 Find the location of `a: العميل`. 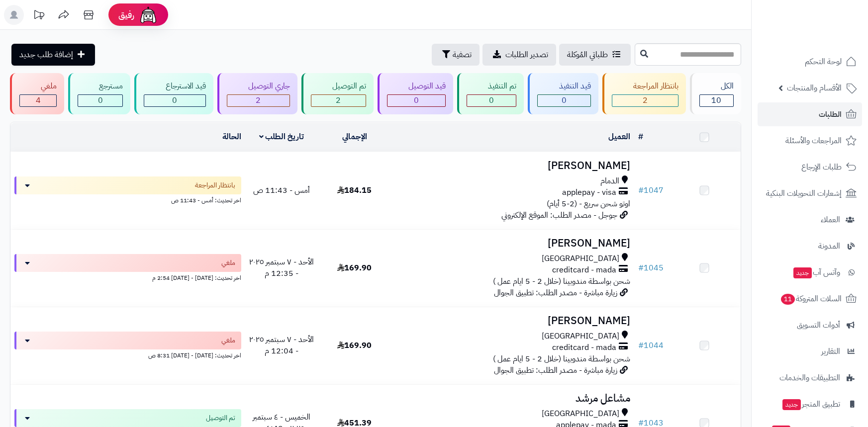

a: العميل is located at coordinates (620, 137).